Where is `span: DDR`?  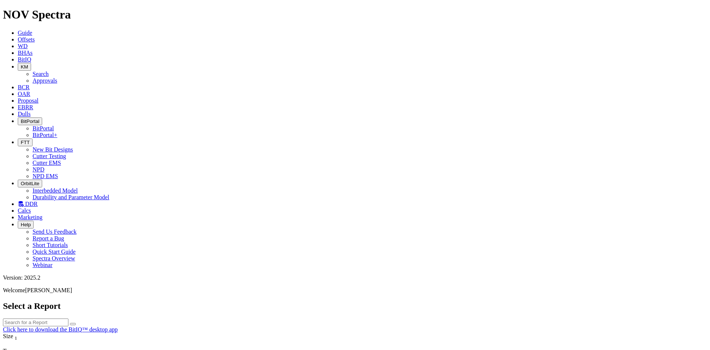 span: DDR is located at coordinates (31, 204).